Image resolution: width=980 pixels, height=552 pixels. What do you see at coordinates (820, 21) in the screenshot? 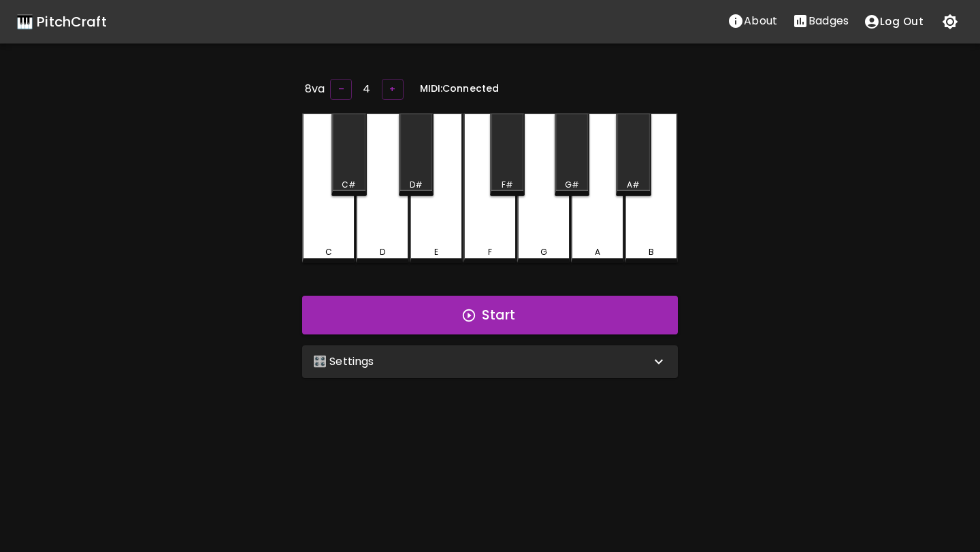
I see `button: Stats` at bounding box center [820, 21].